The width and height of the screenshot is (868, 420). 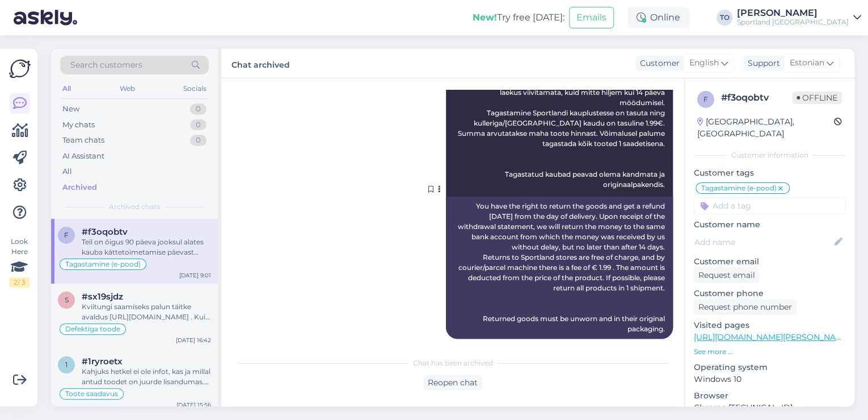 I want to click on span: #f3oqobtv, so click(x=105, y=232).